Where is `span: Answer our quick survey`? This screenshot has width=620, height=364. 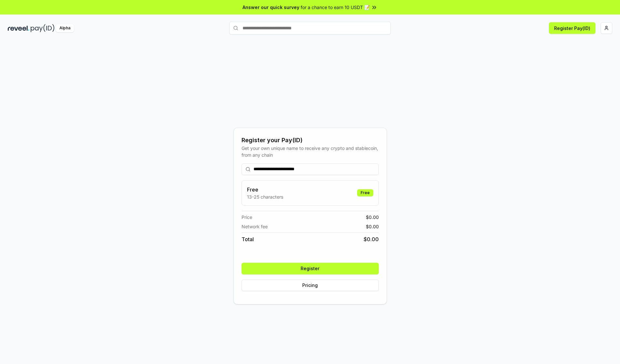 span: Answer our quick survey is located at coordinates (271, 7).